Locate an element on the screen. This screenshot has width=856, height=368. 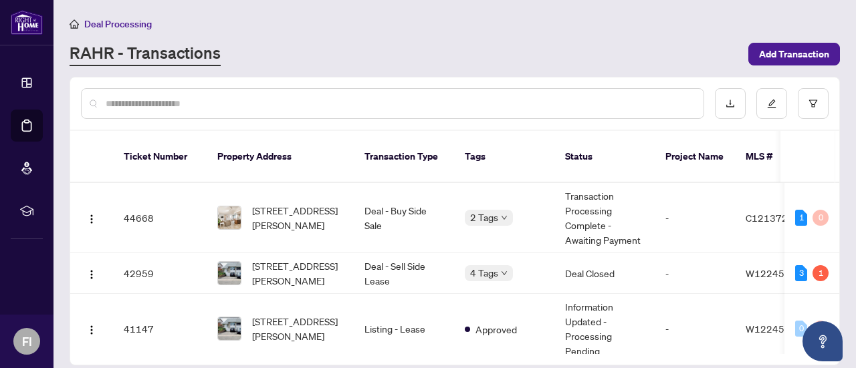
div: 3 is located at coordinates (801, 274).